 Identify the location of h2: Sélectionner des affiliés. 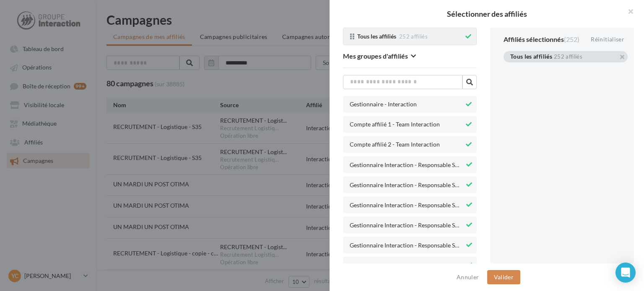
(487, 14).